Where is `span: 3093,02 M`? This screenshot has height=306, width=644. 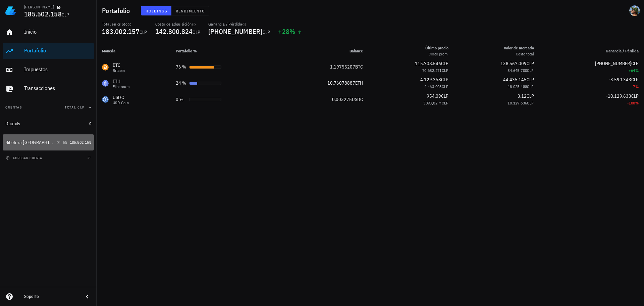 span: 3093,02 M is located at coordinates (432, 103).